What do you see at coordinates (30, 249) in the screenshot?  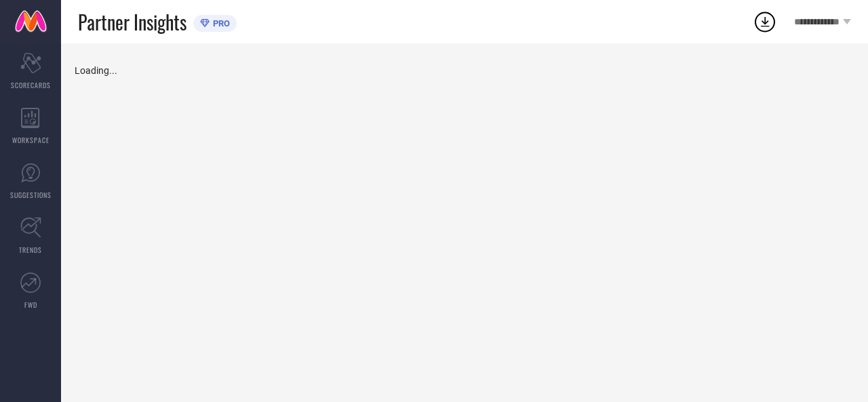 I see `span: TRENDS` at bounding box center [30, 249].